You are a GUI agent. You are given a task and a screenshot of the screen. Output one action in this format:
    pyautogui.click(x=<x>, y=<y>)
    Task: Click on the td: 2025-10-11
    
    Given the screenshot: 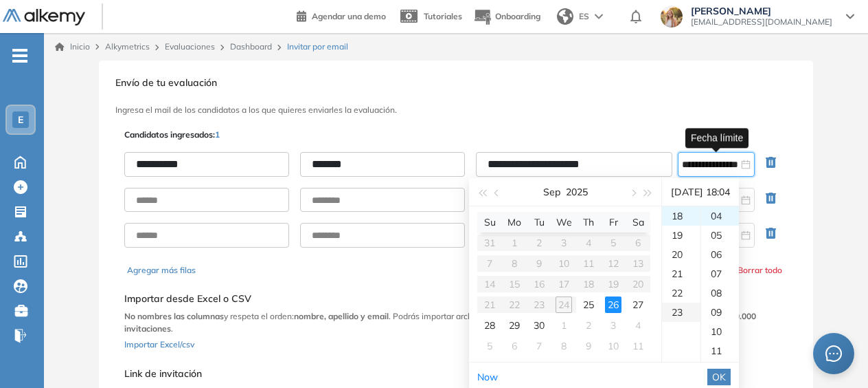 What is the action you would take?
    pyautogui.click(x=638, y=346)
    